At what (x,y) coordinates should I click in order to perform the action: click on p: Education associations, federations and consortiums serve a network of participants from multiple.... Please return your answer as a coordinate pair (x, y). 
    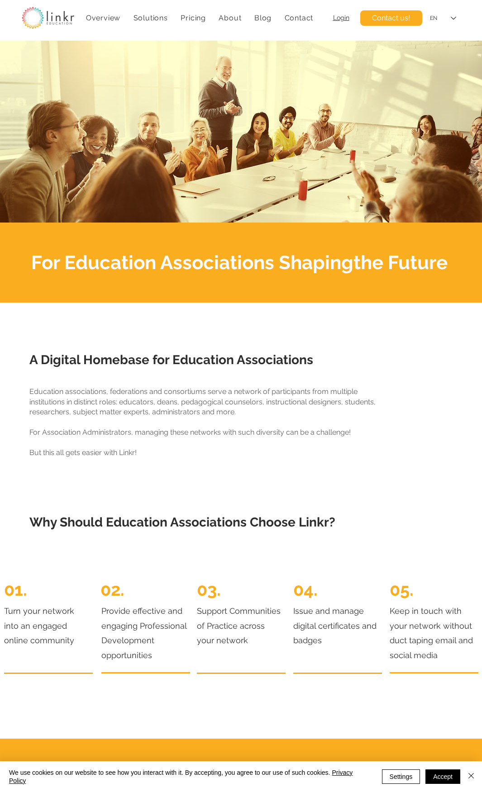
    Looking at the image, I should click on (211, 412).